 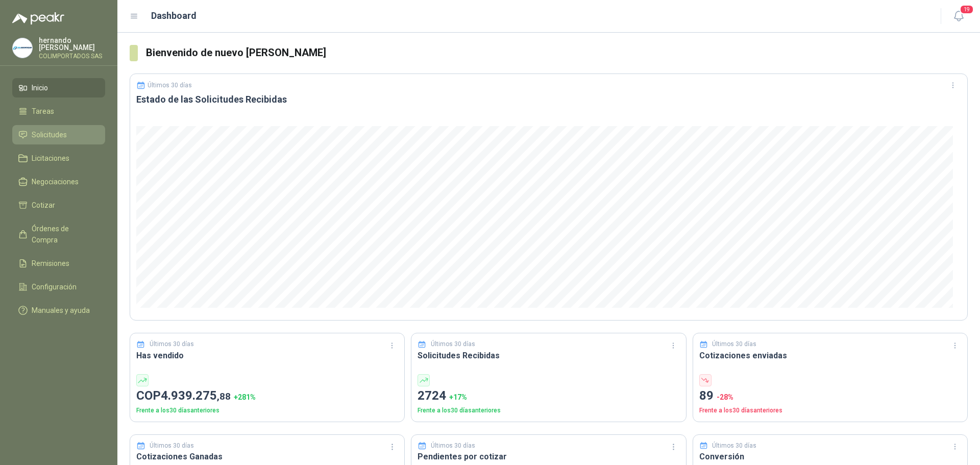 I want to click on a: Inicio, so click(x=58, y=88).